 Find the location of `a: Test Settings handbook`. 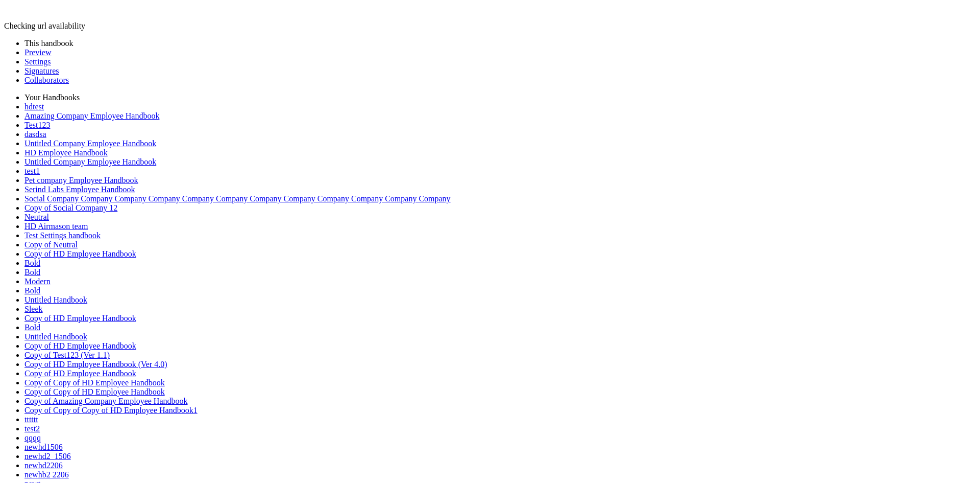

a: Test Settings handbook is located at coordinates (62, 235).